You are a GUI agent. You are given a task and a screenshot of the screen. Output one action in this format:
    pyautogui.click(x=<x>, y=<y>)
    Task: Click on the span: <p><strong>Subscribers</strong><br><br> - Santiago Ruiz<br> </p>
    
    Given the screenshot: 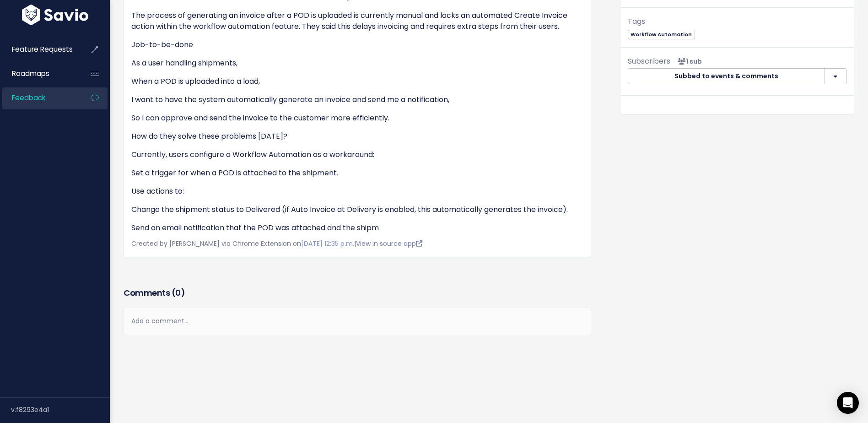 What is the action you would take?
    pyautogui.click(x=688, y=62)
    